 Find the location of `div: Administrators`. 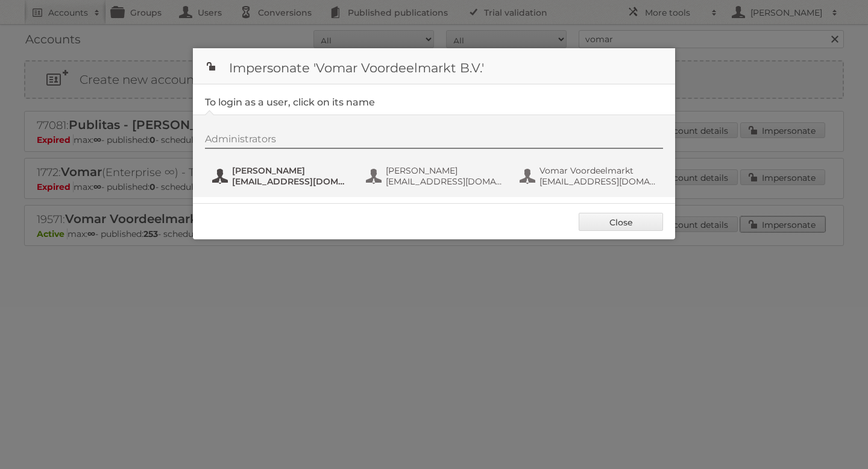

div: Administrators is located at coordinates (434, 141).